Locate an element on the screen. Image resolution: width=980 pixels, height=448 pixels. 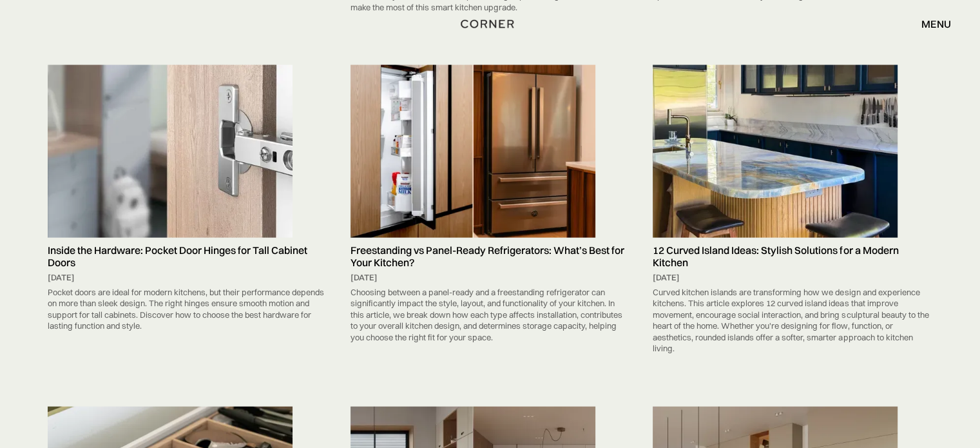
a: home is located at coordinates (490, 24).